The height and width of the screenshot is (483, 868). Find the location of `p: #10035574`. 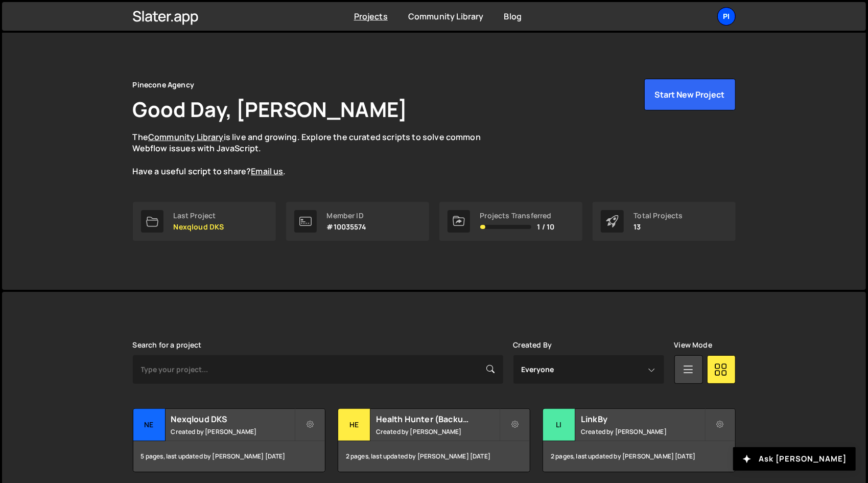

p: #10035574 is located at coordinates (346, 227).